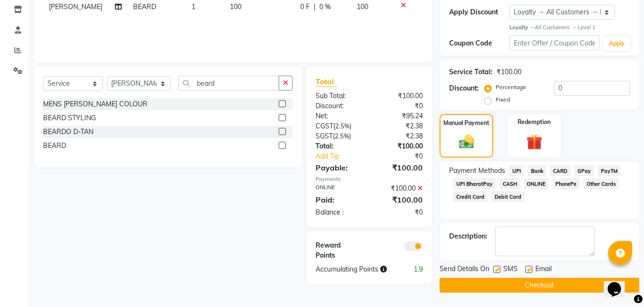 This screenshot has height=307, width=644. Describe the element at coordinates (569, 27) in the screenshot. I see `div: All Customers → Level 1` at that location.